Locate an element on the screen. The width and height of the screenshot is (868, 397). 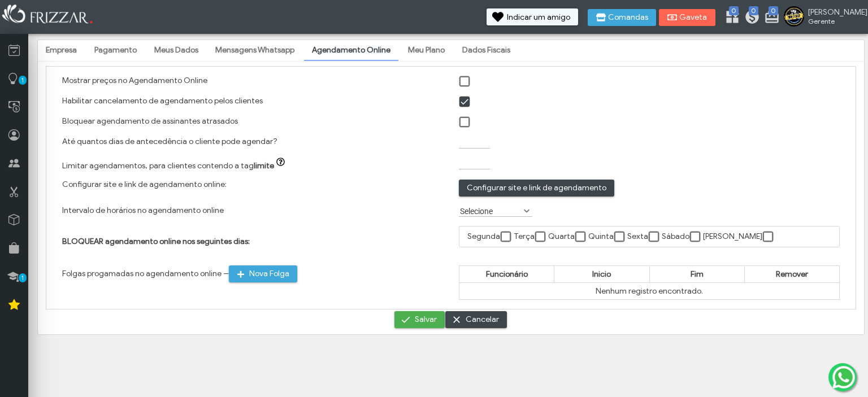
a: Empresa is located at coordinates (61, 50).